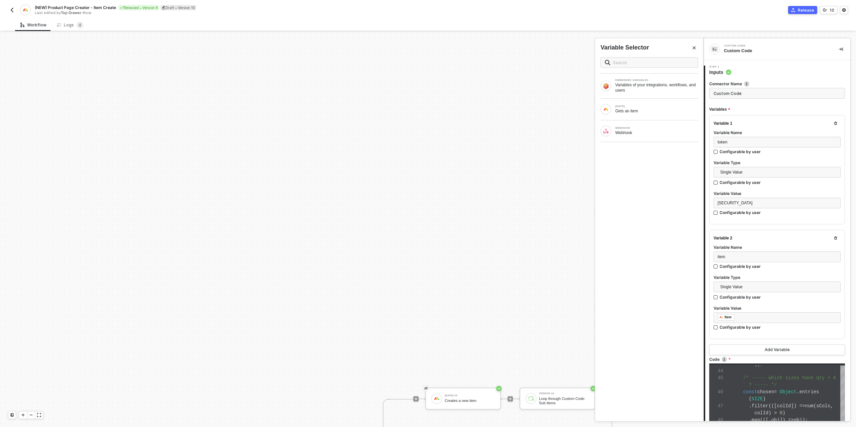 This screenshot has width=856, height=427. What do you see at coordinates (625, 48) in the screenshot?
I see `div: Variable Selector` at bounding box center [625, 48].